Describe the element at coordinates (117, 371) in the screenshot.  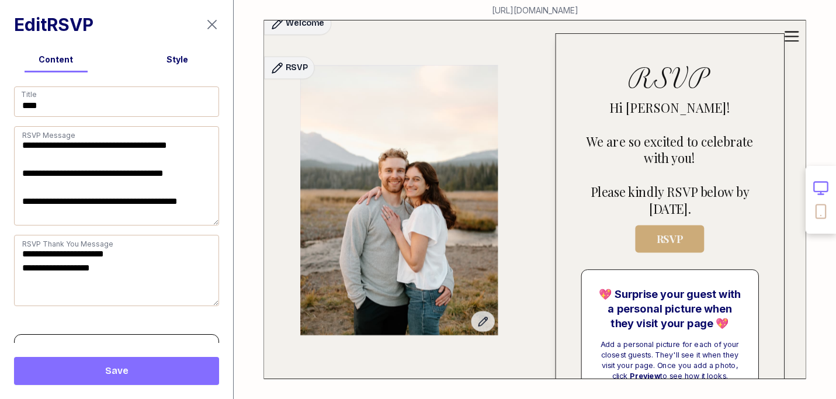
I see `span: Save` at that location.